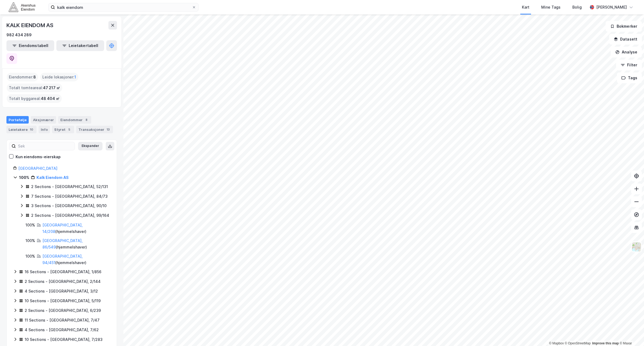  I want to click on button: Leietakertabell, so click(80, 46).